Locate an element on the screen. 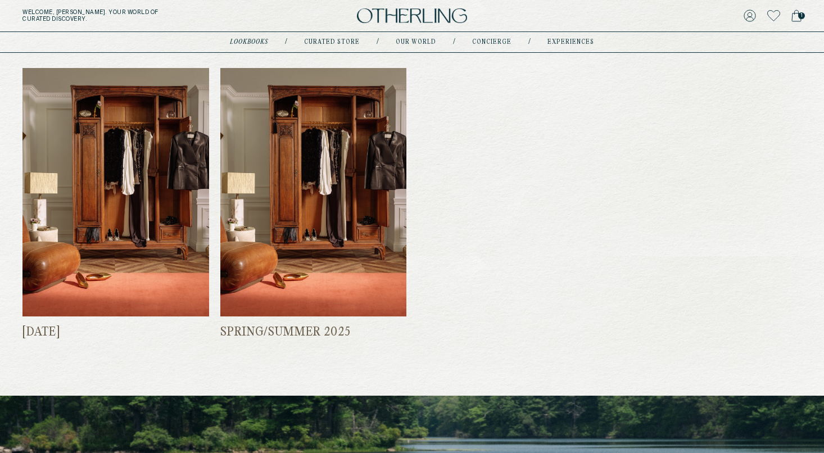 The height and width of the screenshot is (453, 824). a: lookbooks is located at coordinates (249, 42).